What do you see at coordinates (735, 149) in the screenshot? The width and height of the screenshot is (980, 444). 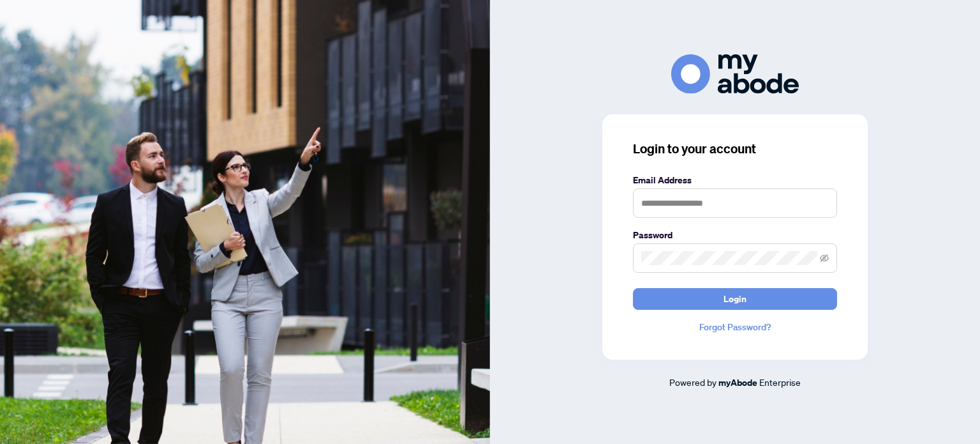 I see `h3: Login to your account` at bounding box center [735, 149].